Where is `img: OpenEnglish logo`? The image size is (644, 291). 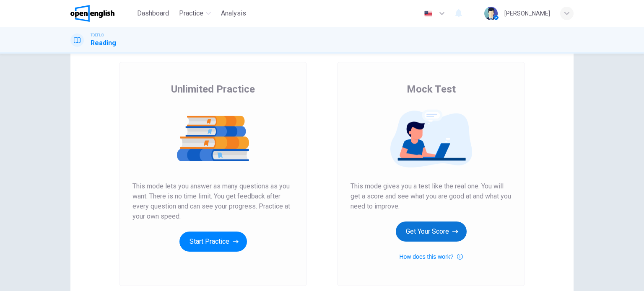 img: OpenEnglish logo is located at coordinates (92, 13).